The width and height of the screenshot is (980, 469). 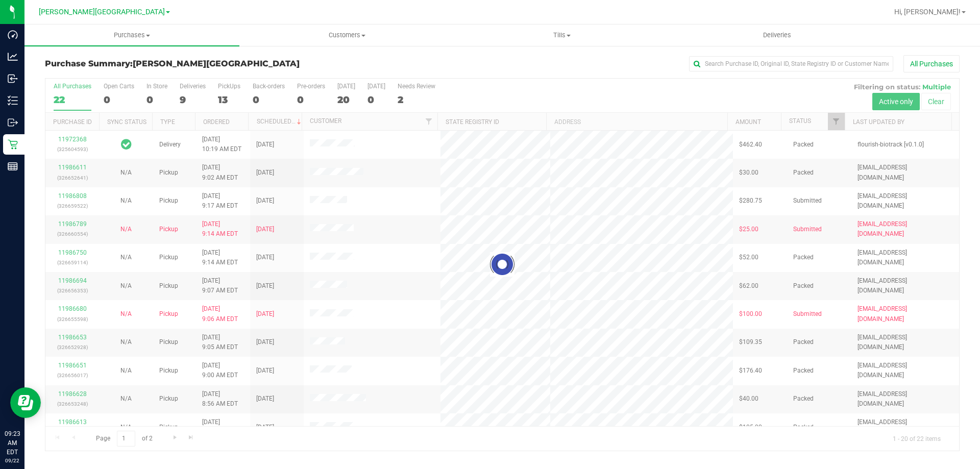 I want to click on h3: Purchase Summary:, so click(x=197, y=63).